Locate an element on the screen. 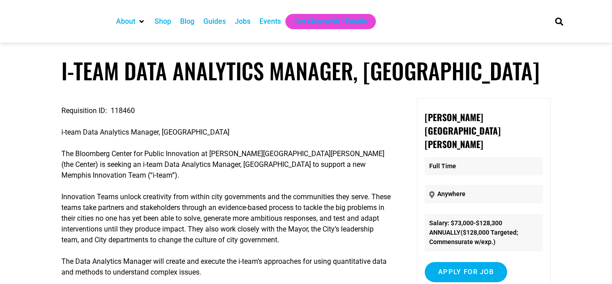 The height and width of the screenshot is (284, 612). div: Guides is located at coordinates (215, 22).